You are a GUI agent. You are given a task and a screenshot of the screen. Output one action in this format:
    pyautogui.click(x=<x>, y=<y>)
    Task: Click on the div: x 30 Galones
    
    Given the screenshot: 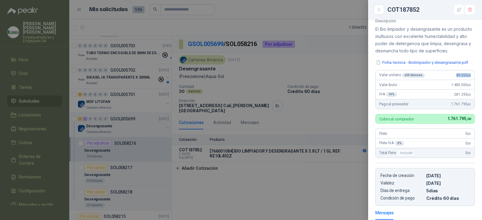 What is the action you would take?
    pyautogui.click(x=414, y=75)
    